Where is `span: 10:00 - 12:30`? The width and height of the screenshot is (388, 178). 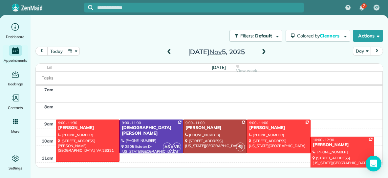 span: 10:00 - 12:30 is located at coordinates (324, 140).